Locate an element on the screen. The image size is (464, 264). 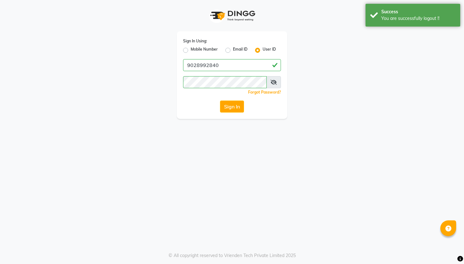
label: User ID is located at coordinates (269, 50).